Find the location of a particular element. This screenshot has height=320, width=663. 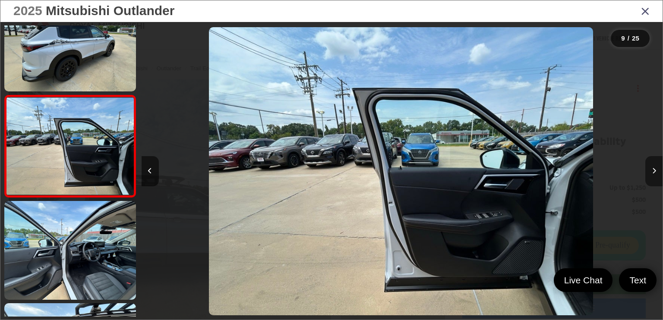

span: 2025 is located at coordinates (28, 10).